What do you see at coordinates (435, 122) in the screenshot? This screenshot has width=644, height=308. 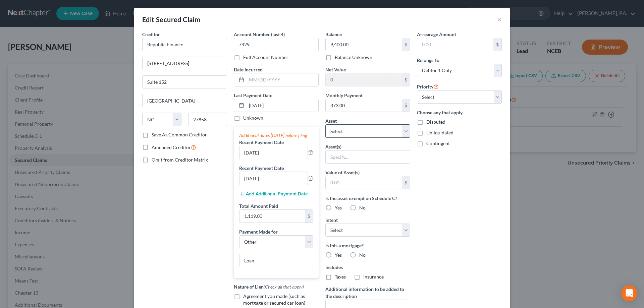 I see `span: Disputed` at bounding box center [435, 122].